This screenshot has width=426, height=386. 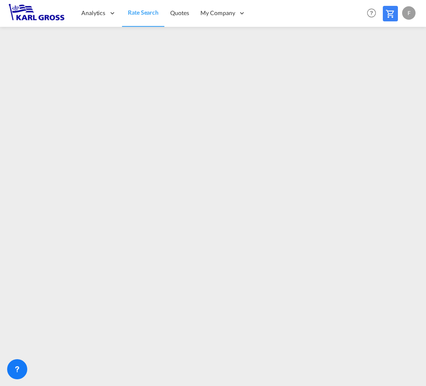 I want to click on span: Rate Search, so click(x=143, y=12).